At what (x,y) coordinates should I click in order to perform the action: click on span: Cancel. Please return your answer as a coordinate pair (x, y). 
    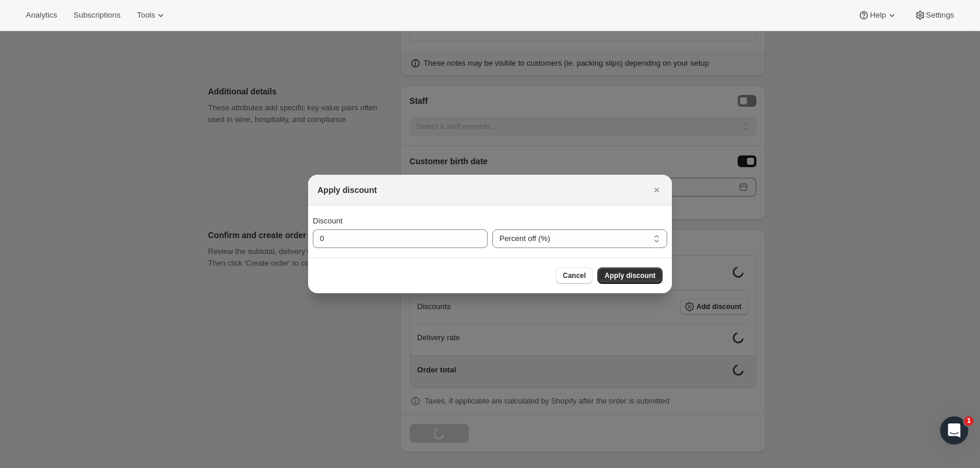
    Looking at the image, I should click on (574, 275).